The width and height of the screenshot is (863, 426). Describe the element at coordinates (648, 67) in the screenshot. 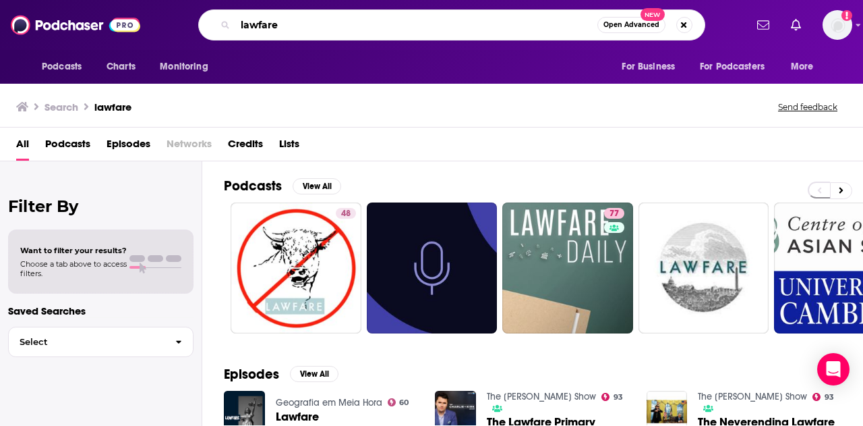

I see `span: For Business` at that location.